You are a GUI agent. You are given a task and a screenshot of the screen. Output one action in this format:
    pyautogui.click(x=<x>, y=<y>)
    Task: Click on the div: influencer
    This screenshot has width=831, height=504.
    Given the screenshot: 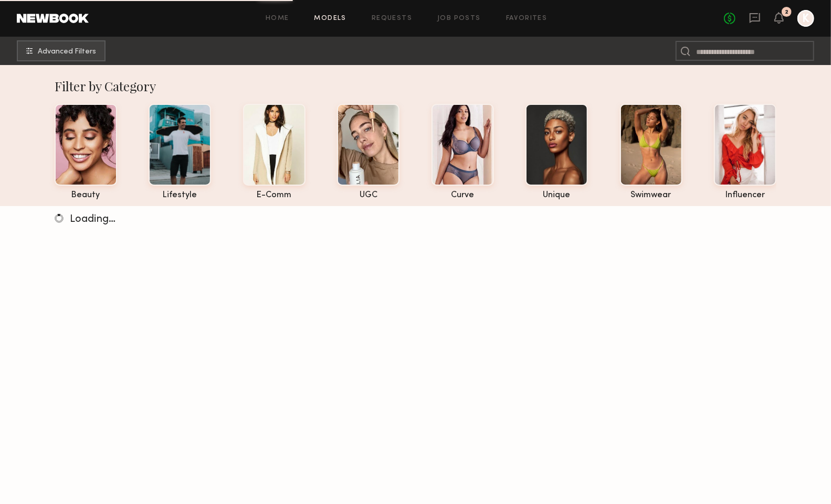 What is the action you would take?
    pyautogui.click(x=745, y=195)
    